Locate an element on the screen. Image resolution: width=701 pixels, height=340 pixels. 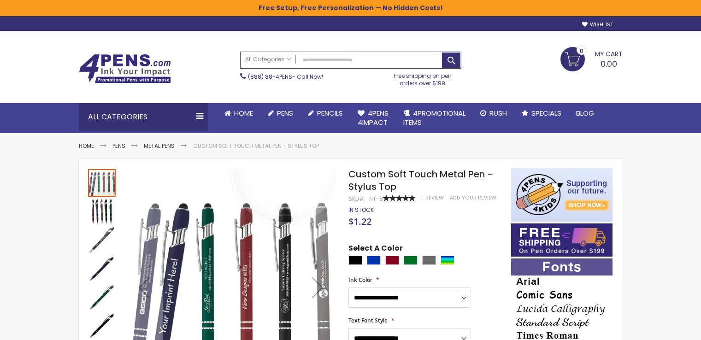
span: 1 is located at coordinates (422, 198).